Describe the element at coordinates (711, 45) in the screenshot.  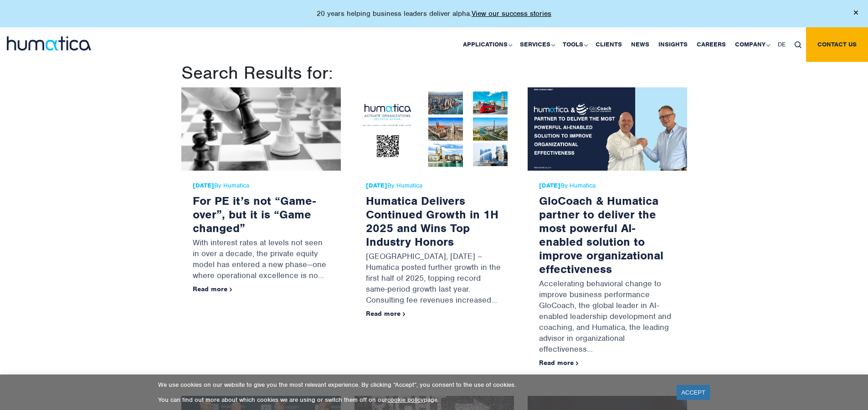
I see `a: Careers` at that location.